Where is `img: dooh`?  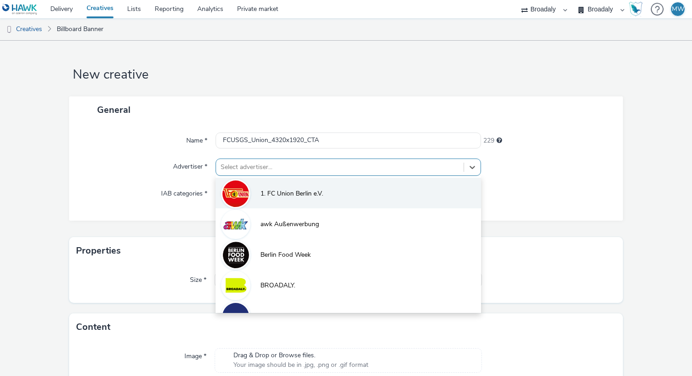 img: dooh is located at coordinates (9, 30).